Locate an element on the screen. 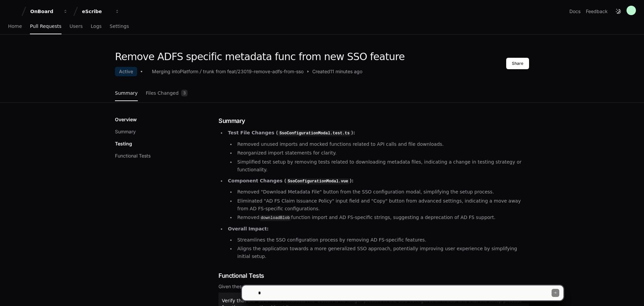 Image resolution: width=644 pixels, height=306 pixels. a: Docs is located at coordinates (575, 12).